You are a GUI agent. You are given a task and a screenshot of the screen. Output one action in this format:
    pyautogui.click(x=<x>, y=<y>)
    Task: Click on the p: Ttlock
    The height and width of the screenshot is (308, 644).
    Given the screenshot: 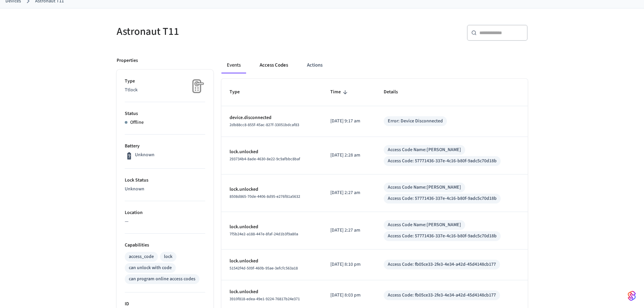 What is the action you would take?
    pyautogui.click(x=165, y=90)
    